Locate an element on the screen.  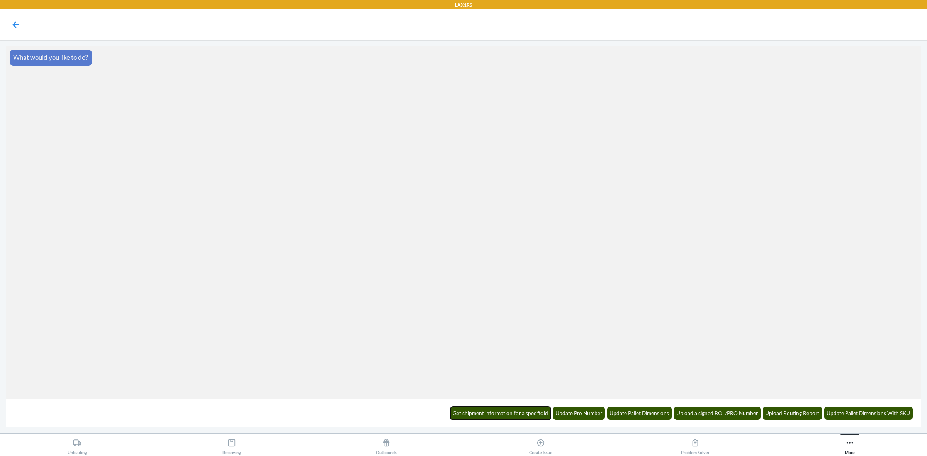
button: Get shipment information for a specific id is located at coordinates (500, 413).